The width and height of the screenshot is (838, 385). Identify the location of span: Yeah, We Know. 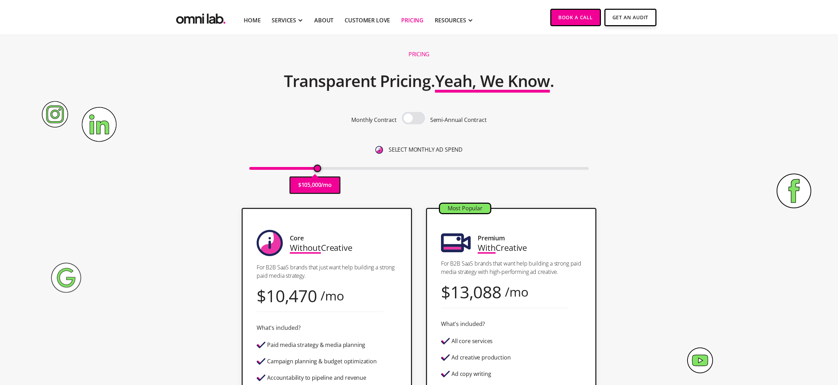
(492, 81).